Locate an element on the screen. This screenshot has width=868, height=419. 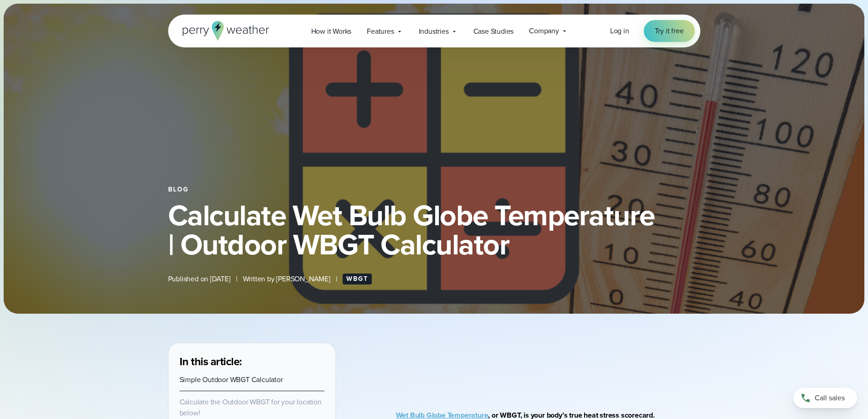
a: How it Works is located at coordinates (331, 31).